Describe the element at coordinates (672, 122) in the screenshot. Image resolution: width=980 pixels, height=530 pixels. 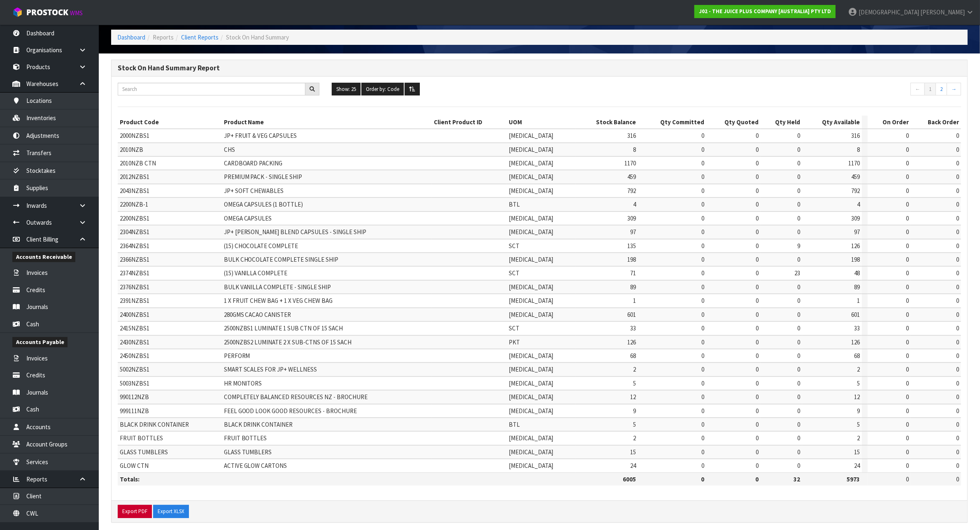
I see `th: Qty Committed` at that location.